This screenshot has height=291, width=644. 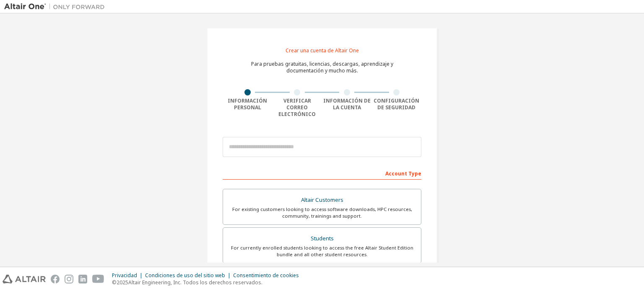 I want to click on font: Condiciones de uso del sitio web, so click(x=185, y=275).